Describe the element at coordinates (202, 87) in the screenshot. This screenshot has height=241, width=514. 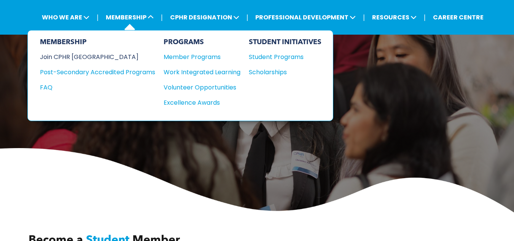
I see `a: Volunteer Opportunities` at that location.